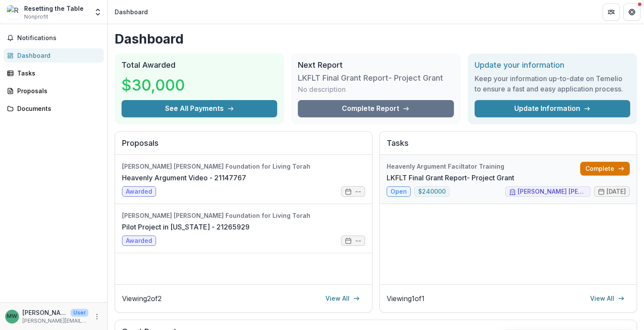 The image size is (644, 330). What do you see at coordinates (322, 89) in the screenshot?
I see `p: No description` at bounding box center [322, 89].